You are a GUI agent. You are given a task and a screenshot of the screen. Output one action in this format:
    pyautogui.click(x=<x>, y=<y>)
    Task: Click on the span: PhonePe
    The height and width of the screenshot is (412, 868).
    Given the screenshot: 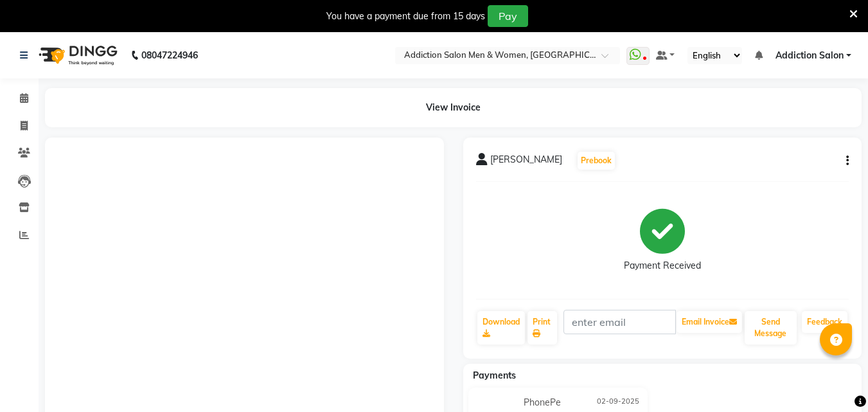 What is the action you would take?
    pyautogui.click(x=542, y=402)
    